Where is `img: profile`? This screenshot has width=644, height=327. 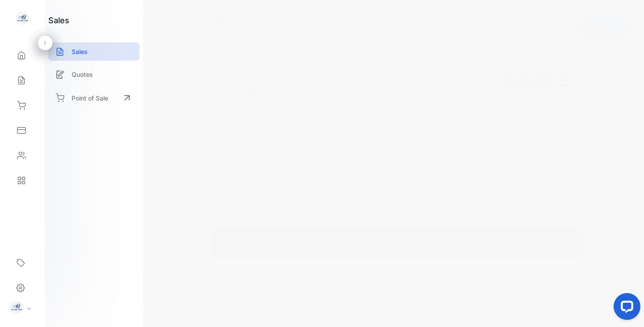 img: profile is located at coordinates (16, 308).